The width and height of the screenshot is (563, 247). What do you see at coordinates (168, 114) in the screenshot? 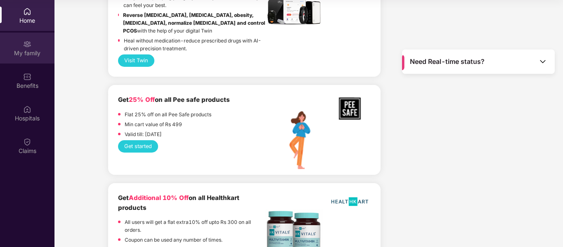
I see `p: Flat 25% off on all Pee Safe products` at bounding box center [168, 114].